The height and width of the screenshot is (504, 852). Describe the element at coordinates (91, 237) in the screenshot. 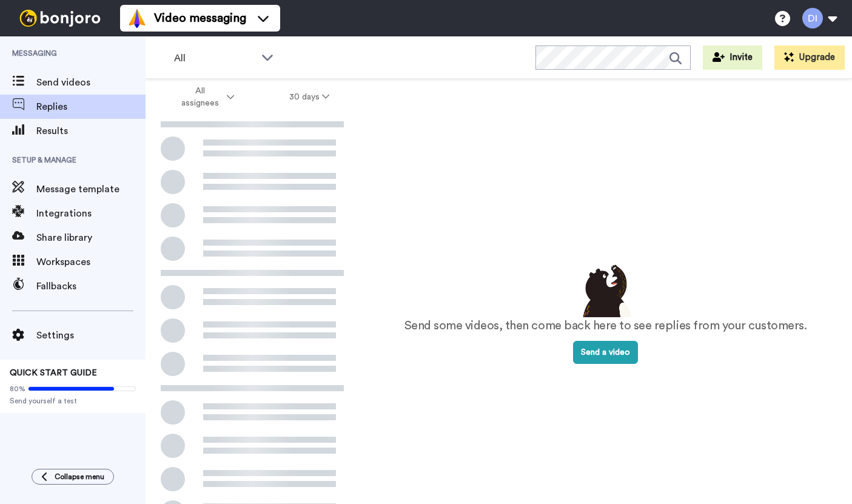

I see `span: Share library` at that location.